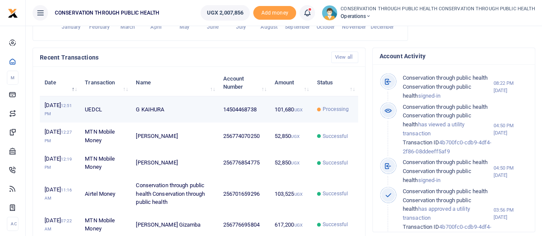 This screenshot has height=236, width=542. I want to click on th: Name: activate to sort column ascending, so click(174, 83).